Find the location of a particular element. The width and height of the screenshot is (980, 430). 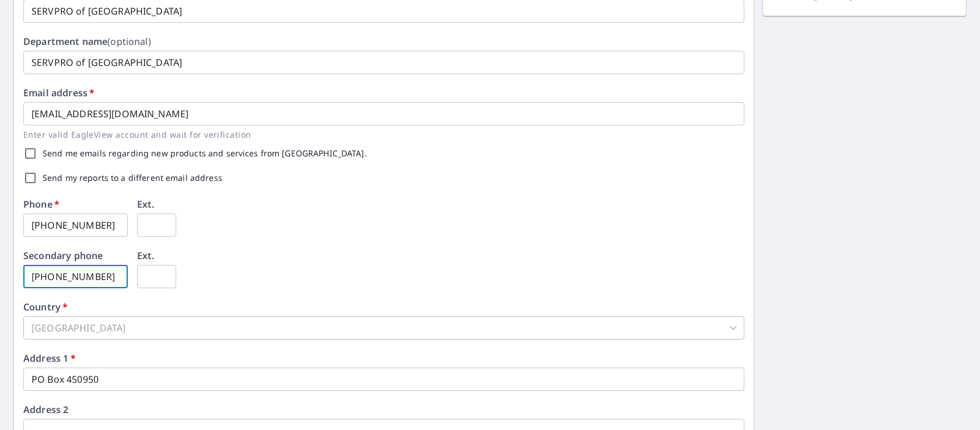

label: Address 2 is located at coordinates (45, 410).